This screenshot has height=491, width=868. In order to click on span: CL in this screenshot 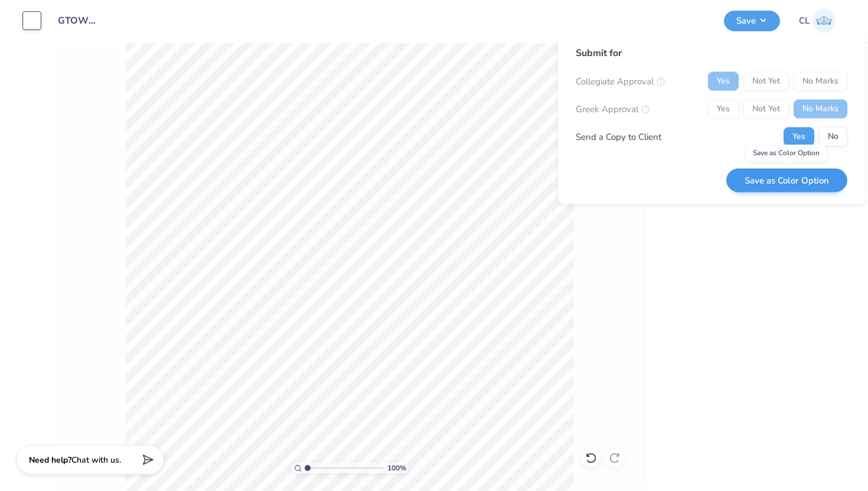, I will do `click(804, 21)`.